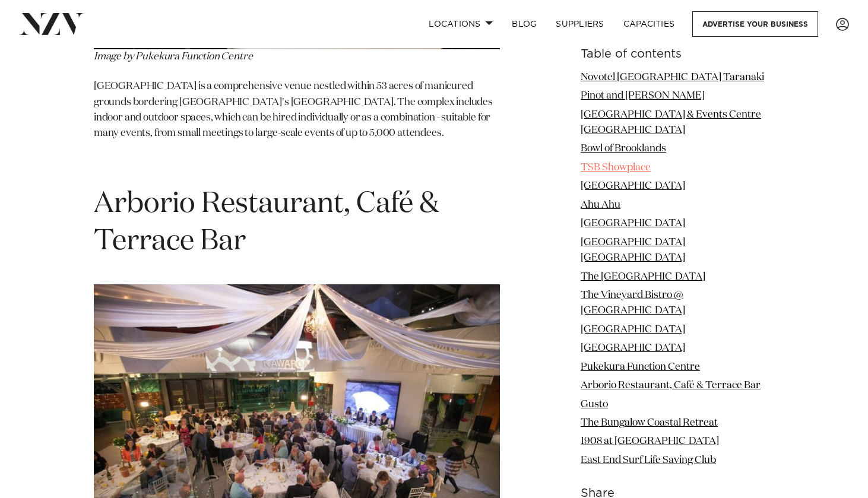  Describe the element at coordinates (51, 24) in the screenshot. I see `img: nzv-logo.png` at that location.